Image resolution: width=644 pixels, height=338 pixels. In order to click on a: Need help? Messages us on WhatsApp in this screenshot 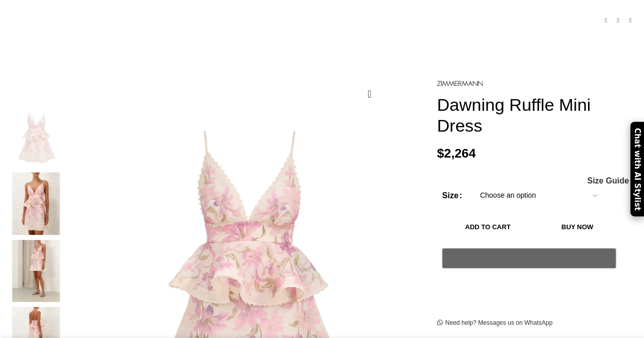, I will do `click(494, 323)`.